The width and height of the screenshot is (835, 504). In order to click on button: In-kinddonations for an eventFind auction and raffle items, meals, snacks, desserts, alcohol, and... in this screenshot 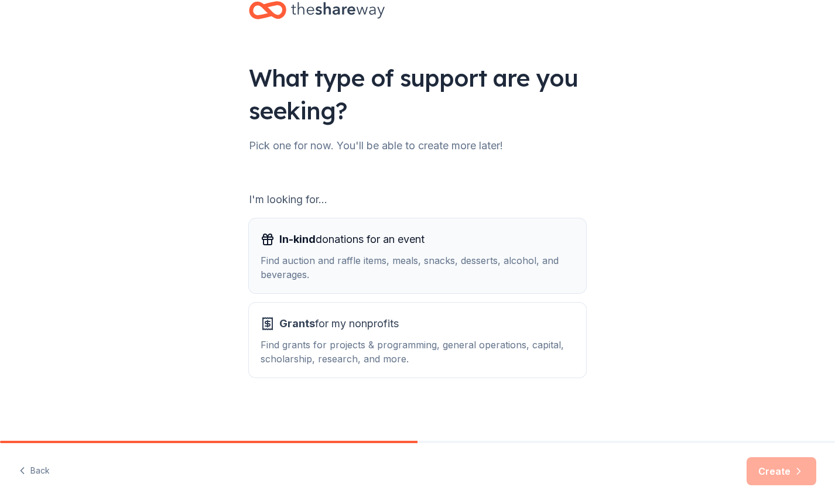, I will do `click(417, 256)`.